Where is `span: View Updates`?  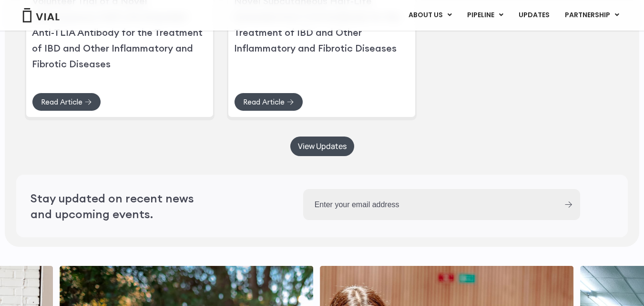 span: View Updates is located at coordinates (322, 146).